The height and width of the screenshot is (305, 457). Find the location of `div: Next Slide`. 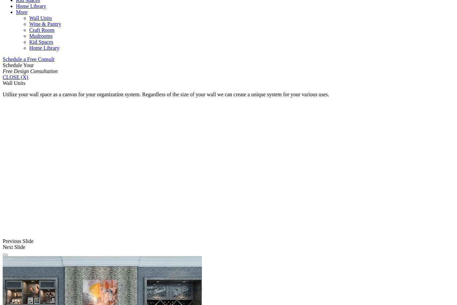

div: Next Slide is located at coordinates (228, 247).